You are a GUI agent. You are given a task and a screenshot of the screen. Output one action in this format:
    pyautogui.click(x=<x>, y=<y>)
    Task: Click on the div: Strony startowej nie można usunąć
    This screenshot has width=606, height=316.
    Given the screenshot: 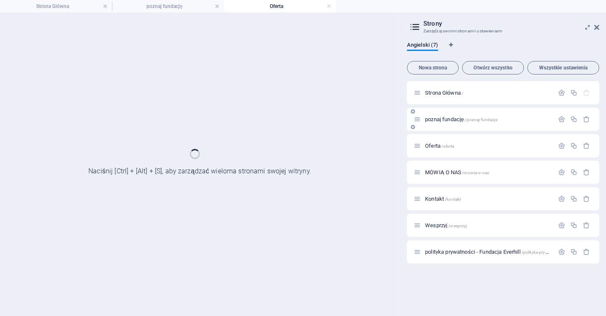 What is the action you would take?
    pyautogui.click(x=586, y=93)
    